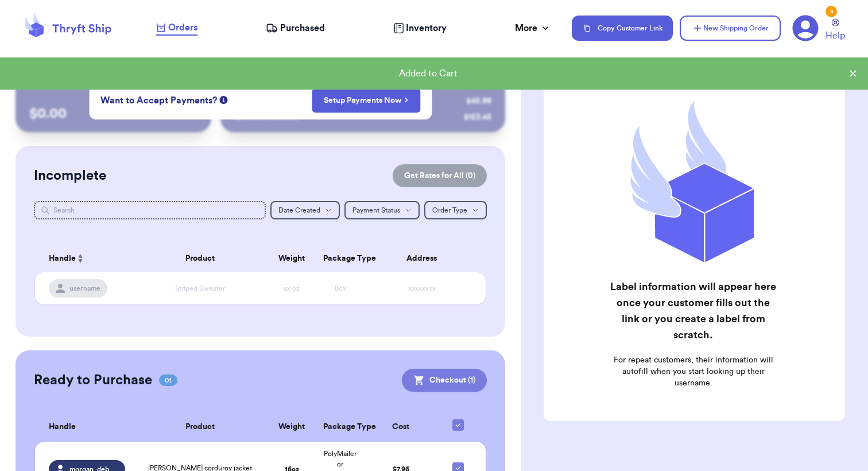  Describe the element at coordinates (85, 288) in the screenshot. I see `span: username` at that location.